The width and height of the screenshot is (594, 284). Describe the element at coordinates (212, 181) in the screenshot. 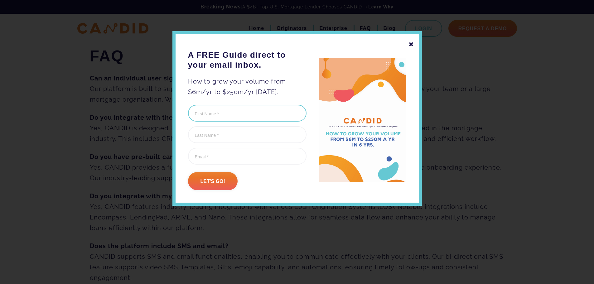

I see `input: Let's go!` at that location.